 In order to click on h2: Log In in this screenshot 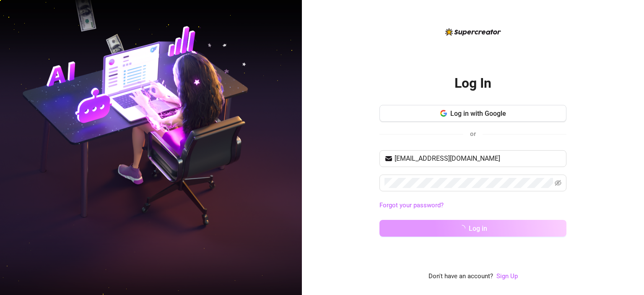, I will do `click(473, 83)`.